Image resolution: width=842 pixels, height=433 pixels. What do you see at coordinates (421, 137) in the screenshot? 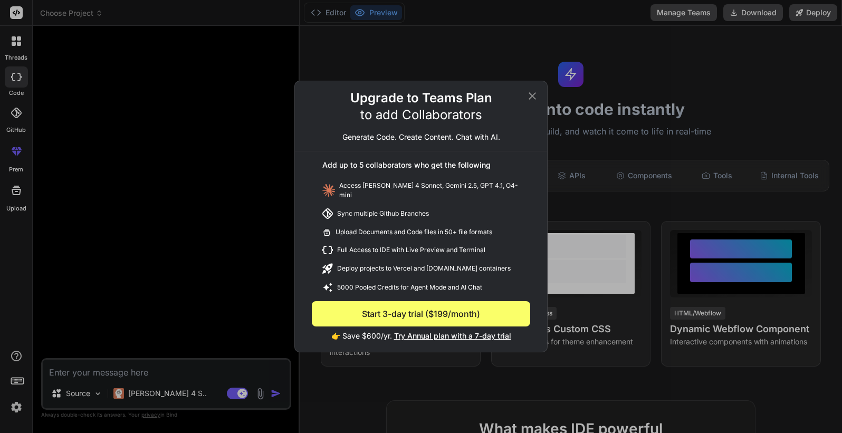
I see `p: Generate Code. Create Content. Chat with AI.` at bounding box center [421, 137].